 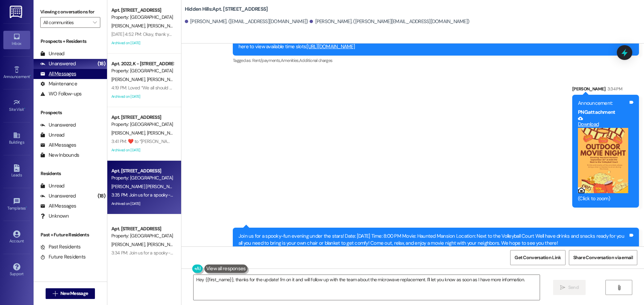 What do you see at coordinates (63, 257) in the screenshot?
I see `div: Future Residents` at bounding box center [63, 257].